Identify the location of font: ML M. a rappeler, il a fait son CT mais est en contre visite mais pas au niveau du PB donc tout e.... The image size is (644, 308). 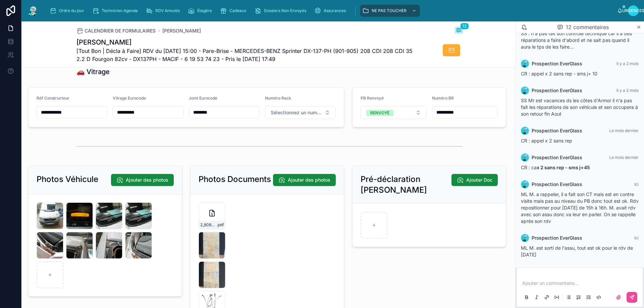
(580, 208).